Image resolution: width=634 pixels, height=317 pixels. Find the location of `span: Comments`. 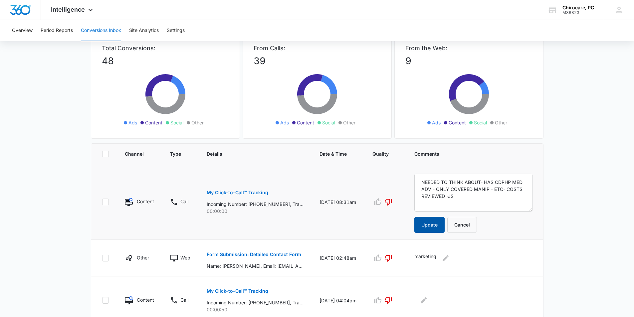

span: Comments is located at coordinates (469, 154).